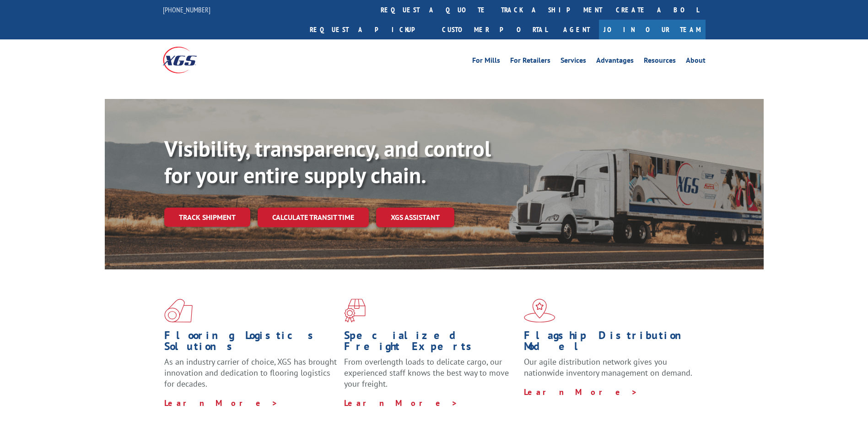 This screenshot has width=868, height=427. Describe the element at coordinates (251, 343) in the screenshot. I see `h1: Flooring Logistics Solutions` at that location.